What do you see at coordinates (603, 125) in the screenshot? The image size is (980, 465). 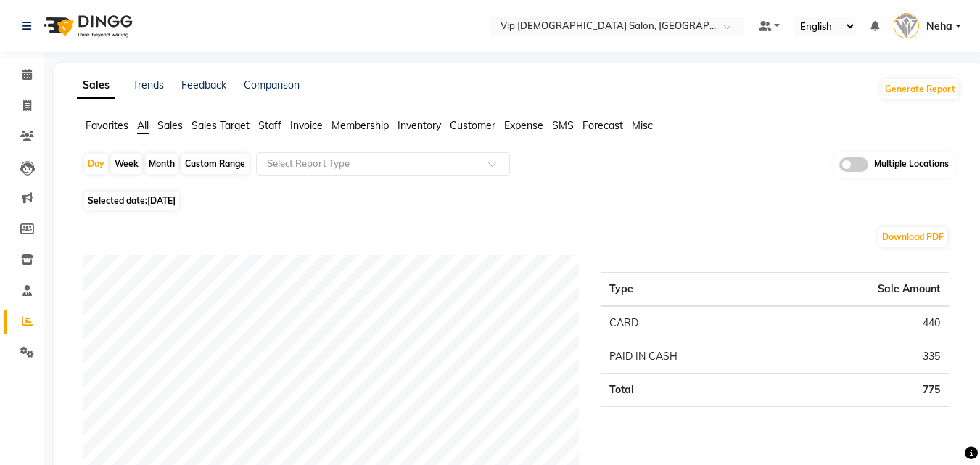 I see `span: Forecast` at bounding box center [603, 125].